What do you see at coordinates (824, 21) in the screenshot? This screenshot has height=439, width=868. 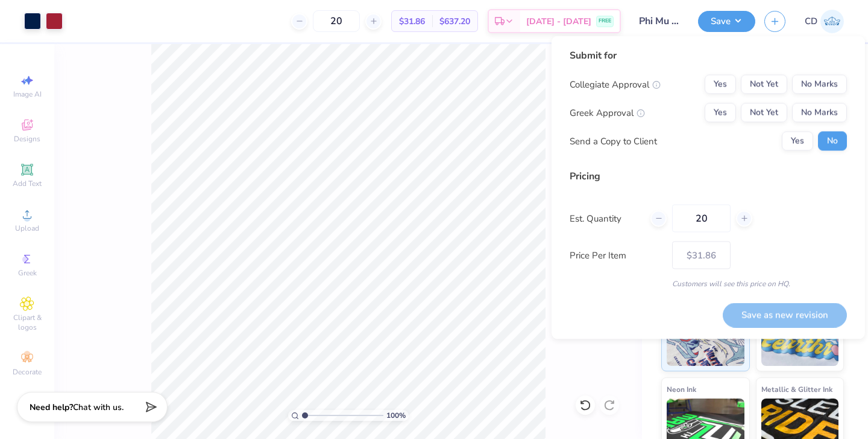 I see `a: CD` at bounding box center [824, 21].